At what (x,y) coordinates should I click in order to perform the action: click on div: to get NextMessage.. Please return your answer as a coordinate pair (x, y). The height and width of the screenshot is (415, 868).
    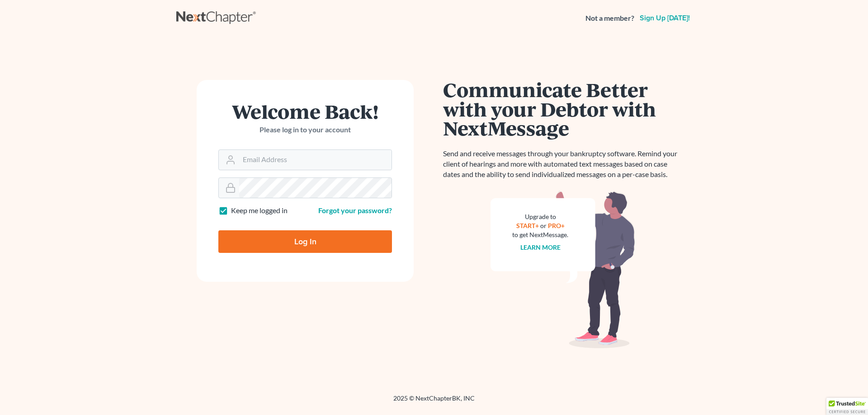
    Looking at the image, I should click on (540, 235).